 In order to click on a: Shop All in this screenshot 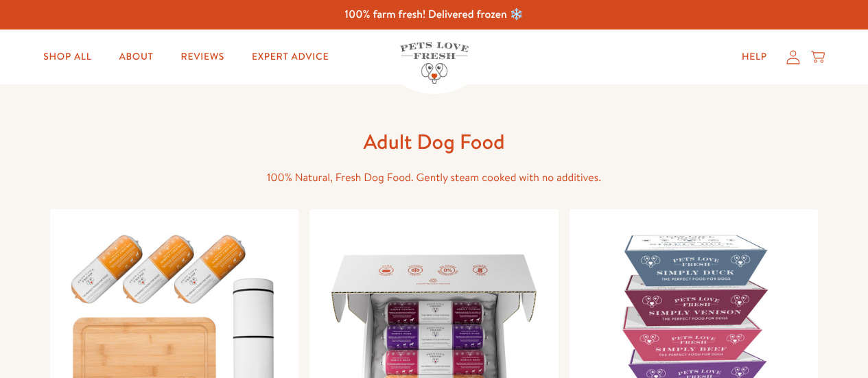, I will do `click(67, 57)`.